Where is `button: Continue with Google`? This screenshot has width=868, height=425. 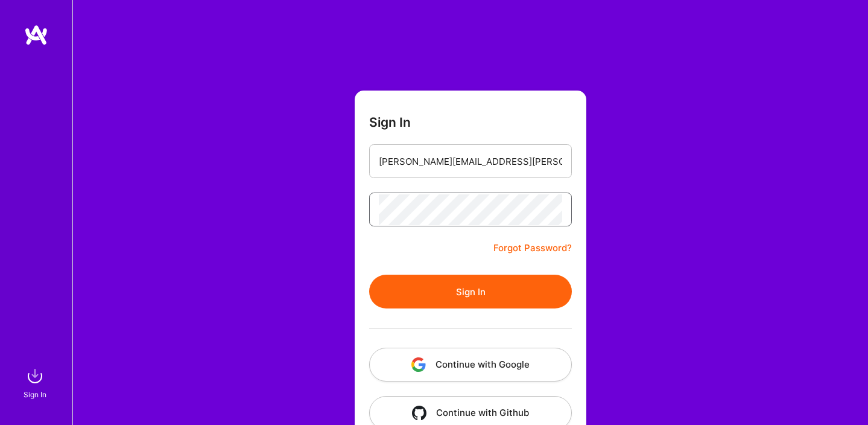
button: Continue with Google is located at coordinates (471, 364).